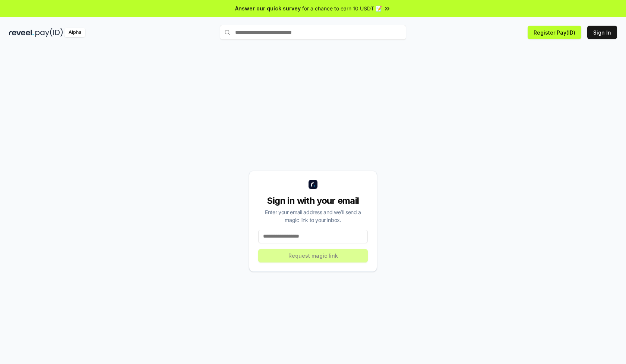  I want to click on img: pay_id, so click(49, 32).